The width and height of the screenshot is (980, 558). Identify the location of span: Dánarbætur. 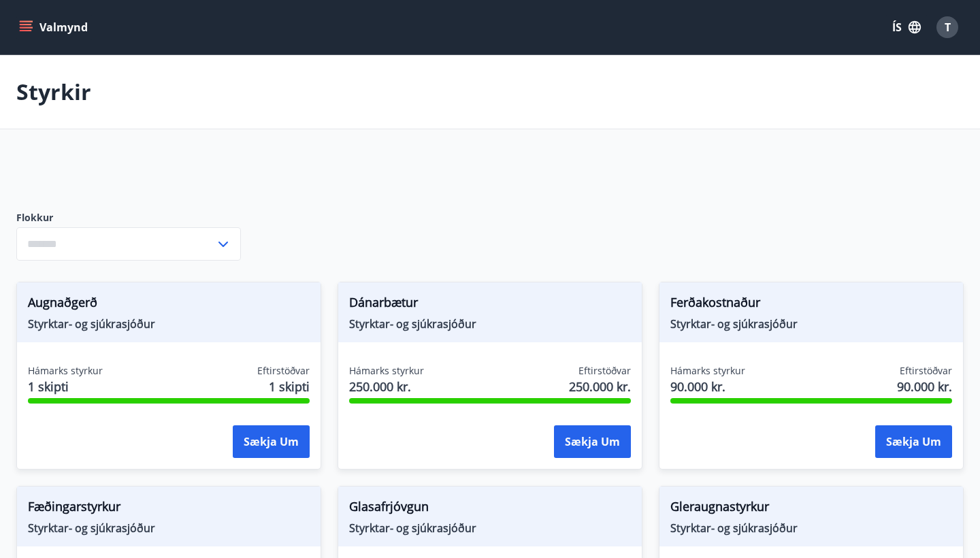
(490, 304).